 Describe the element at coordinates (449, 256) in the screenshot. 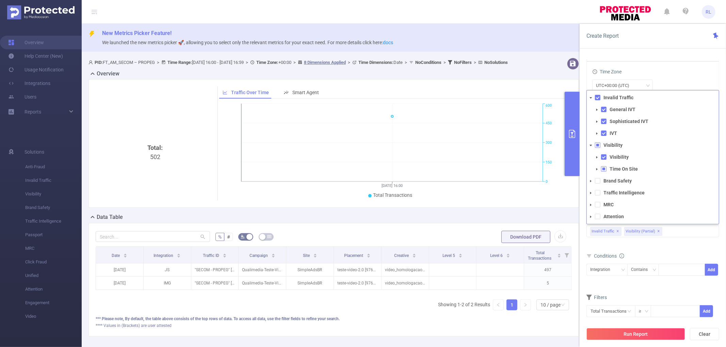

I see `span: Level 5` at that location.